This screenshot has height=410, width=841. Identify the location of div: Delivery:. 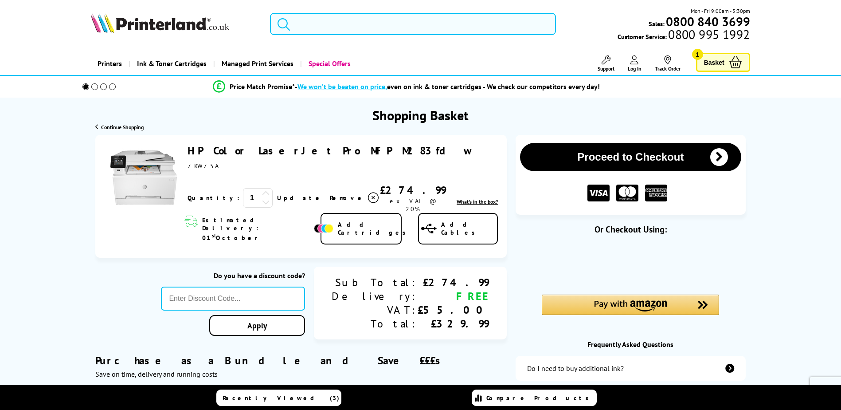
(375, 296).